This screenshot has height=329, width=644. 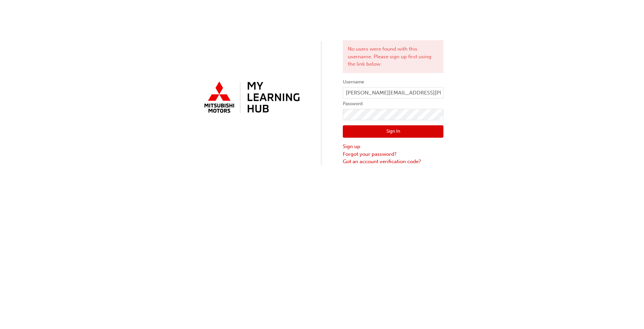 What do you see at coordinates (251, 98) in the screenshot?
I see `img: mmal` at bounding box center [251, 98].